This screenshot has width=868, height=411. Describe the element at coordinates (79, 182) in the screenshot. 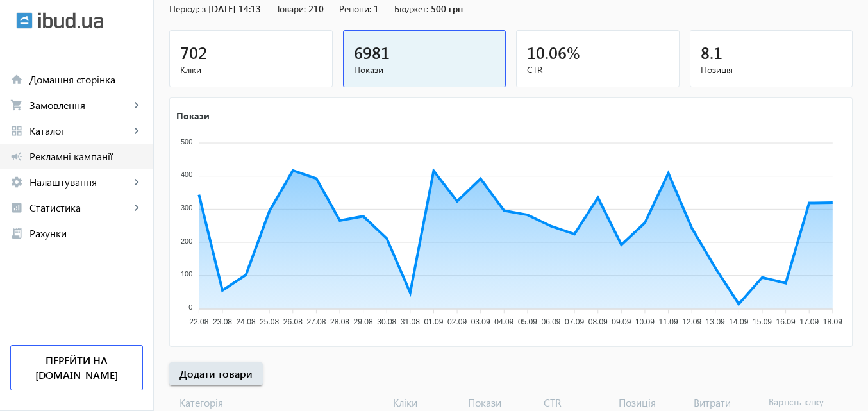

I see `span: Налаштування` at that location.